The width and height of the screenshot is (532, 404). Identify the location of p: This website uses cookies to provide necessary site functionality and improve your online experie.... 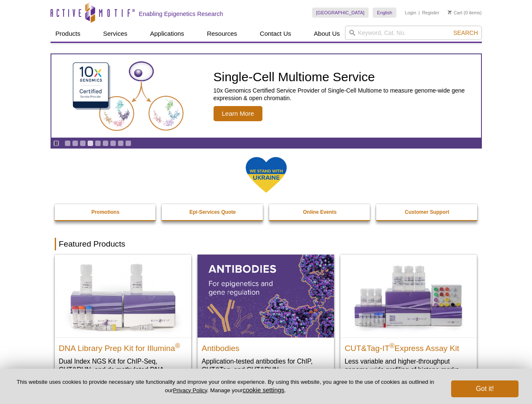
(226, 387).